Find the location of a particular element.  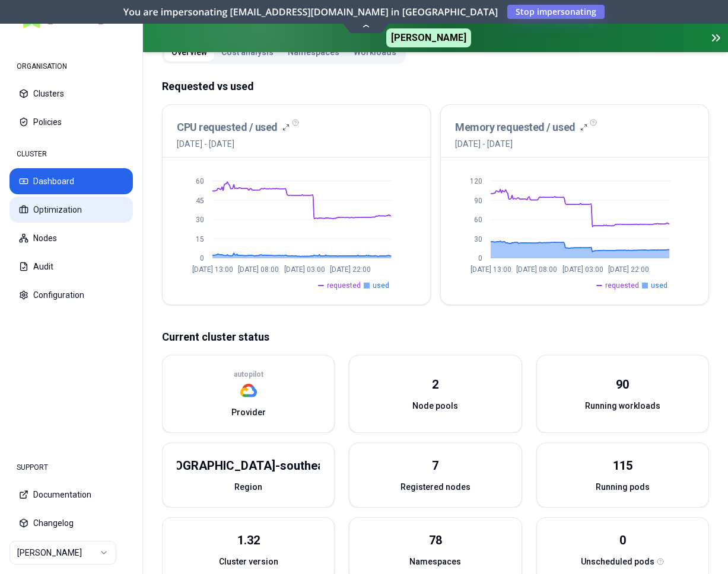

h3: CPU requested / used is located at coordinates (227, 127).